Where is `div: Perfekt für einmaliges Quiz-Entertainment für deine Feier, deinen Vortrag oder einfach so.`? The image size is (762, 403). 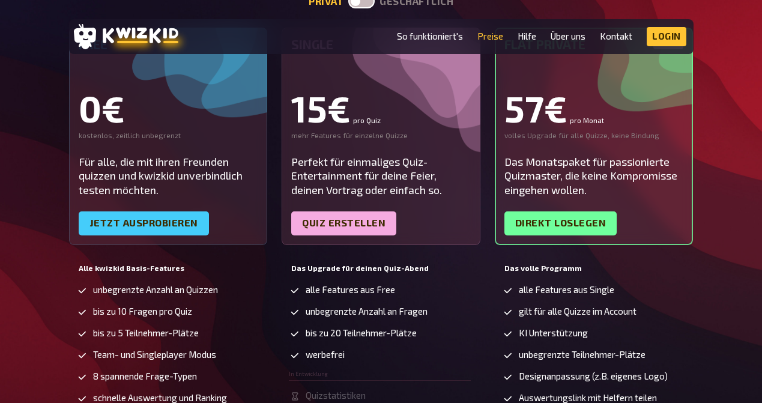
div: Perfekt für einmaliges Quiz-Entertainment für deine Feier, deinen Vortrag oder einfach so. is located at coordinates (381, 176).